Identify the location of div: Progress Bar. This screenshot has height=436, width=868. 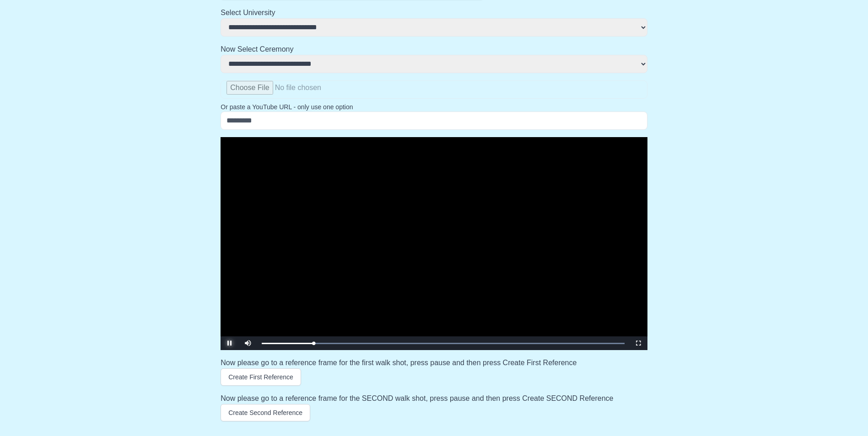
(443, 343).